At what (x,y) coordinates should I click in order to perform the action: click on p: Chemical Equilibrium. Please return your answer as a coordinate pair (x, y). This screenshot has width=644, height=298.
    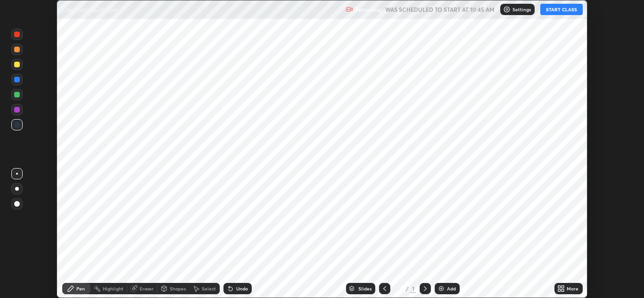
    Looking at the image, I should click on (90, 10).